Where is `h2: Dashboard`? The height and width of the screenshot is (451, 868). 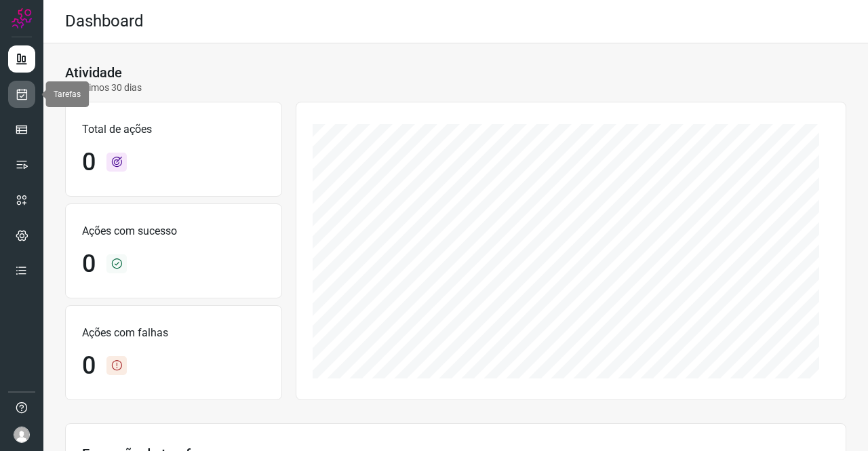
h2: Dashboard is located at coordinates (105, 21).